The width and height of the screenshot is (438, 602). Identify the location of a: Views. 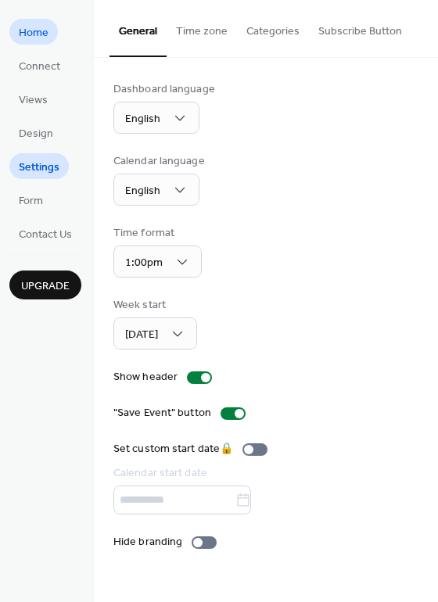
(33, 98).